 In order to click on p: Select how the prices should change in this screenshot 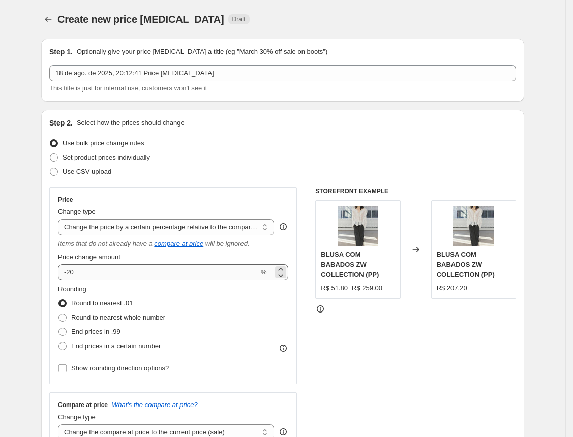, I will do `click(131, 123)`.